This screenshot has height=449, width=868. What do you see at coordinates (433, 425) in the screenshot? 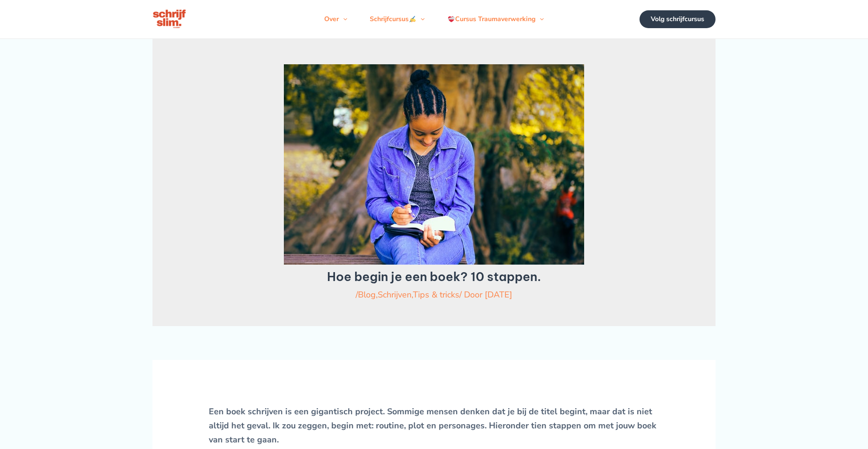
I see `strong: Een boek schrijven is een gigantisch project. Sommige mensen denken dat je bij de titel begint, m...` at bounding box center [433, 425].